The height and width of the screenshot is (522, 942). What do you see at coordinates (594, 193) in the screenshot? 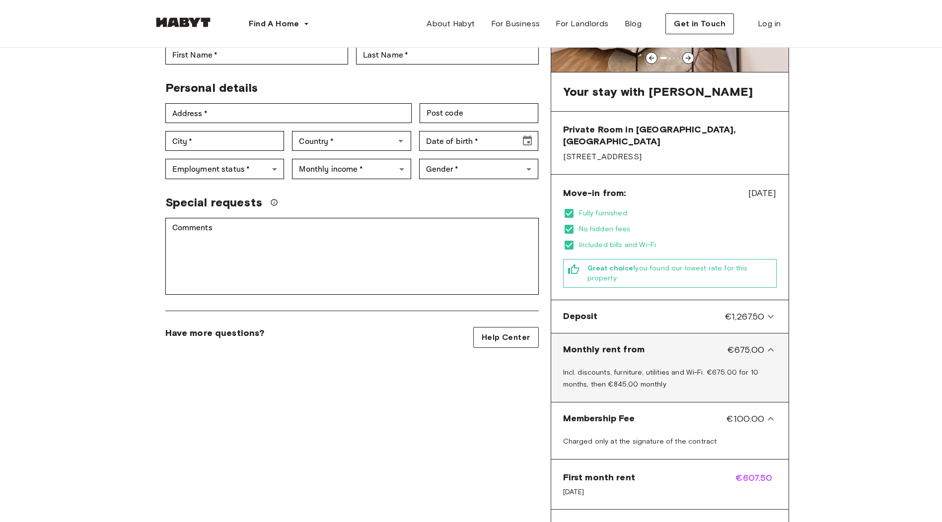
I see `span: Move-in from:` at bounding box center [594, 193].